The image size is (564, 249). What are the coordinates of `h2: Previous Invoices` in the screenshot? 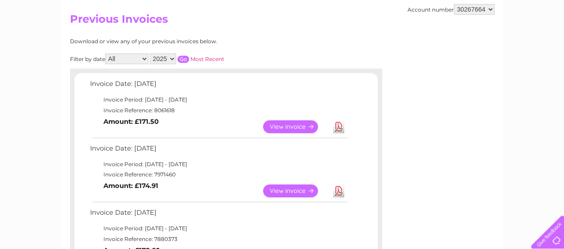 It's located at (282, 21).